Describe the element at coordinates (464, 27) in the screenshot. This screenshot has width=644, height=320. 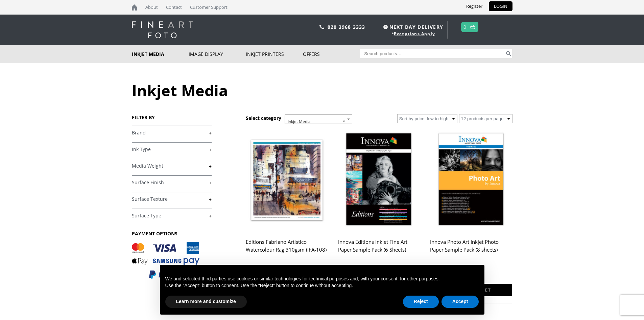
I see `a: 0` at that location.